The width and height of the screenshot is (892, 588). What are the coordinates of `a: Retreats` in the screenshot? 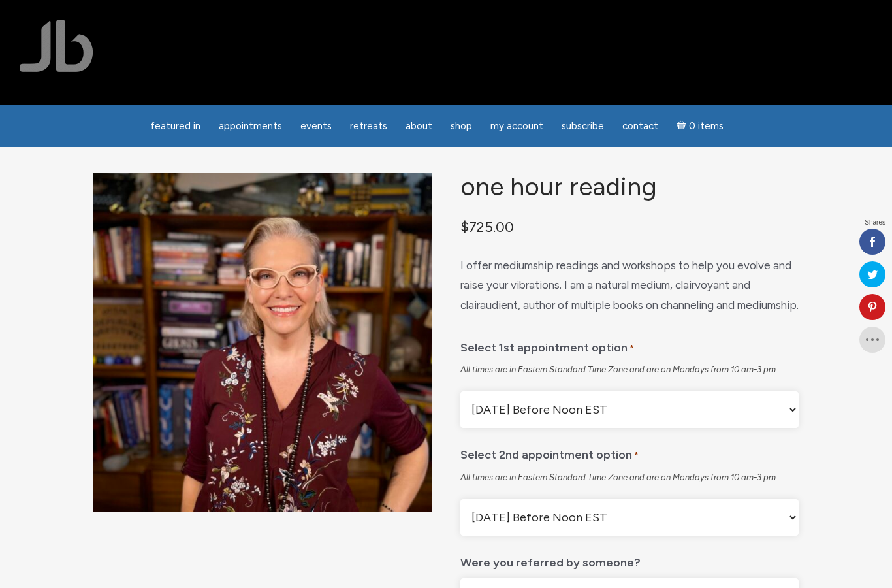 It's located at (368, 126).